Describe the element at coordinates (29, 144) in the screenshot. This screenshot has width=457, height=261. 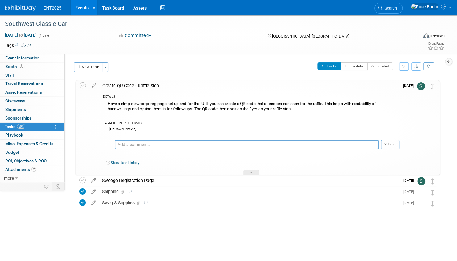
I see `span: Misc. Expenses & Credits` at that location.